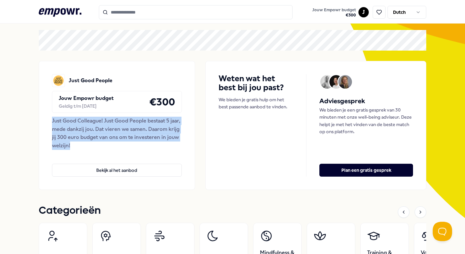 This screenshot has width=465, height=254. What do you see at coordinates (86, 98) in the screenshot?
I see `p: Jouw Empowr budget` at bounding box center [86, 98].